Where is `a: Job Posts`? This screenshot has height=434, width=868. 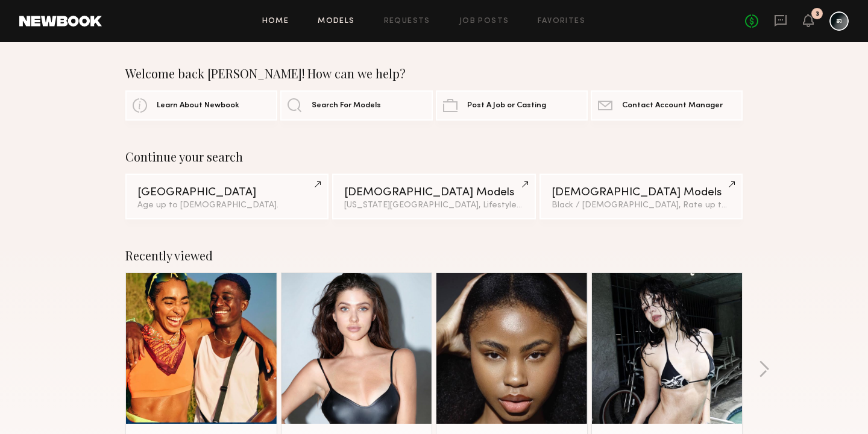 a: Job Posts is located at coordinates (484, 22).